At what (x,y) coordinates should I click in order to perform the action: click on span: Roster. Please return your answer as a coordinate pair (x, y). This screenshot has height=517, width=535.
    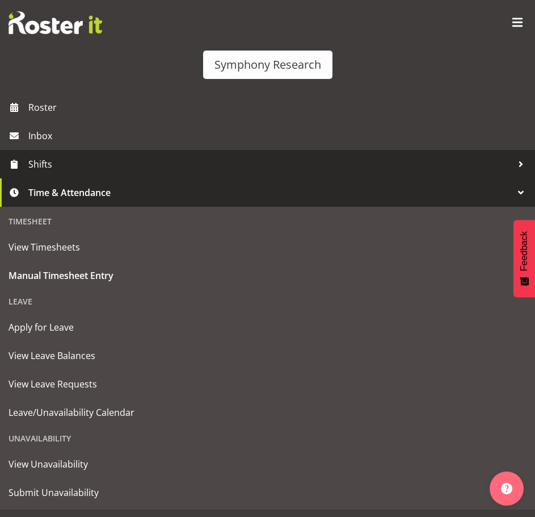
    Looking at the image, I should click on (279, 107).